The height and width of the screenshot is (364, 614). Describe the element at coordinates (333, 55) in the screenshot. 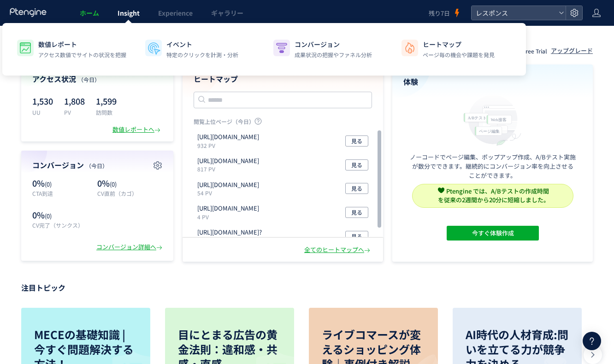

I see `p: 成果状況の把握やファネル分析` at that location.